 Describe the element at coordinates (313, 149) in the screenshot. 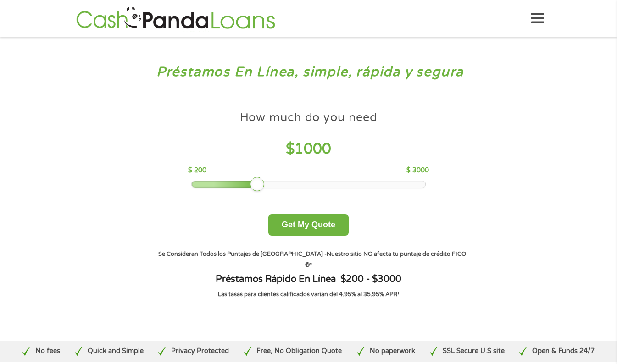

I see `span: 1000` at that location.